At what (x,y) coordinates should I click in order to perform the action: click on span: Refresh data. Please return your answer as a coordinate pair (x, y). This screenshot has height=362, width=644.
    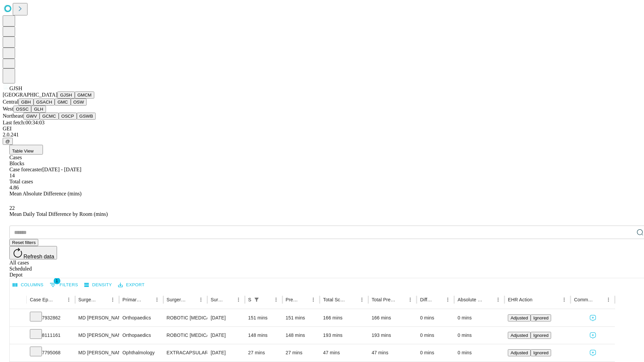
    Looking at the image, I should click on (39, 256).